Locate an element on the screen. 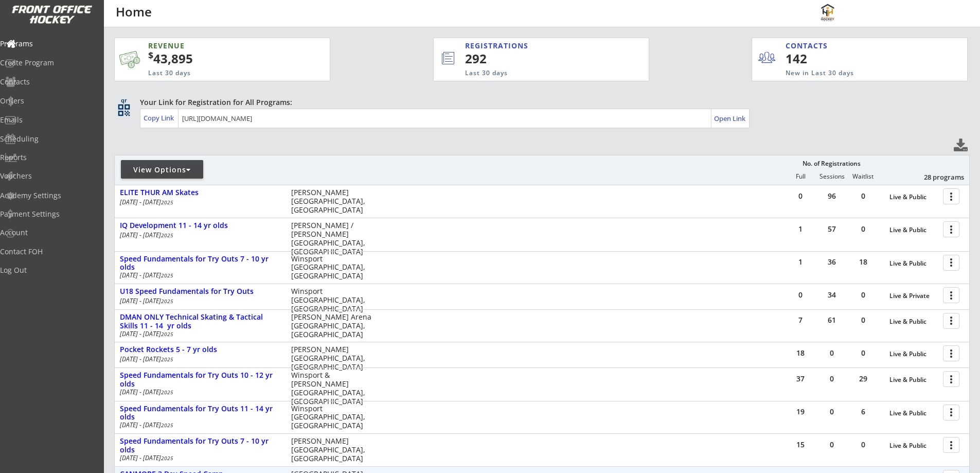 Image resolution: width=980 pixels, height=473 pixels. div: Your Link for Registration for All Programs: is located at coordinates (539, 103).